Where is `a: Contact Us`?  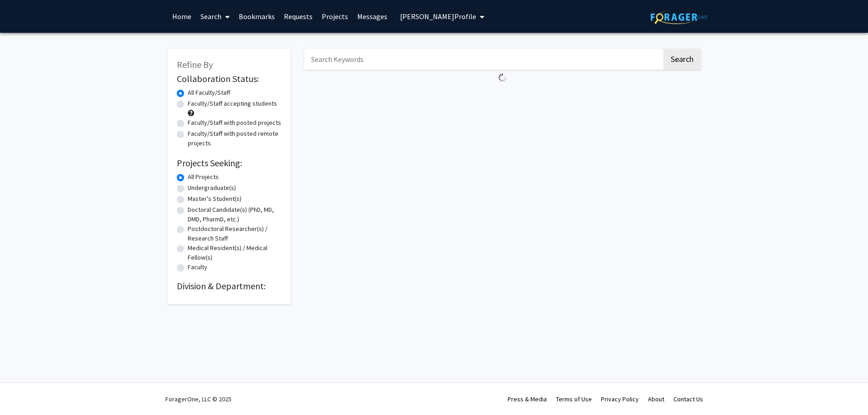 a: Contact Us is located at coordinates (688, 399).